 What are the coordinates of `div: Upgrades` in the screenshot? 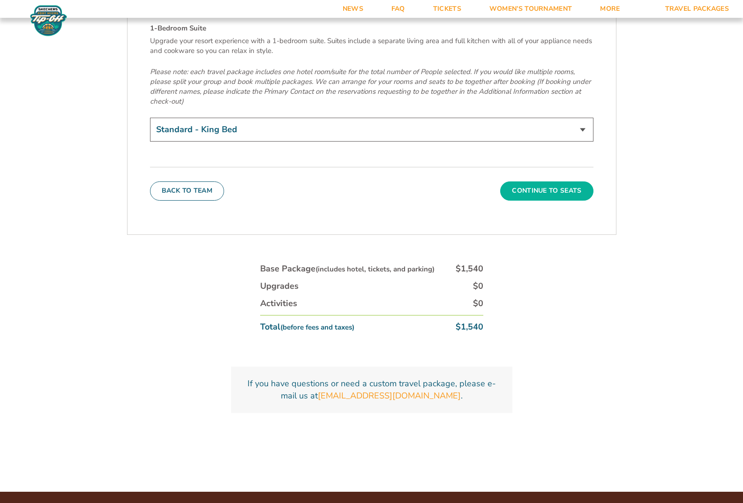 It's located at (279, 286).